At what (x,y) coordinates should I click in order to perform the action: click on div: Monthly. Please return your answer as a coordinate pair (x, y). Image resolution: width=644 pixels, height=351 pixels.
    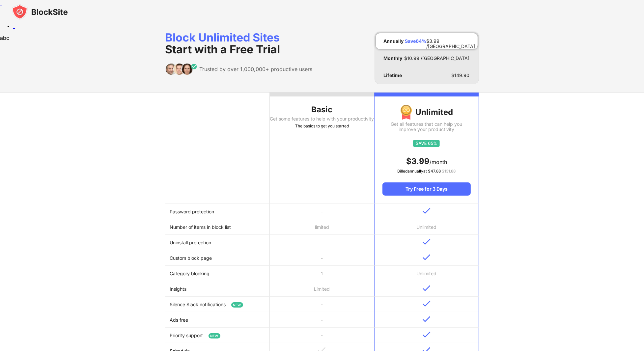
    Looking at the image, I should click on (393, 58).